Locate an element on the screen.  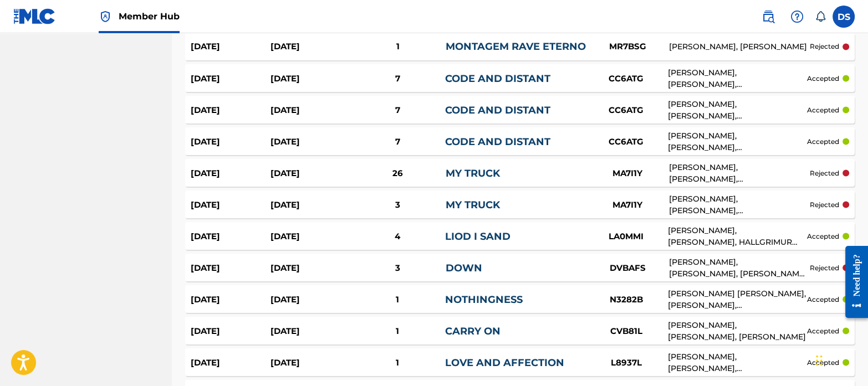
div: L8937L is located at coordinates (626, 362).